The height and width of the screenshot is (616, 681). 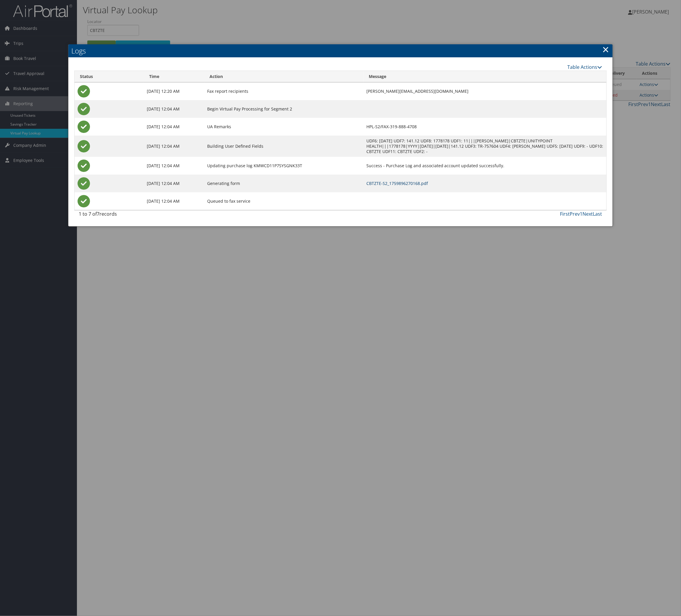 What do you see at coordinates (484, 127) in the screenshot?
I see `td: HPL-S2/FAX-319-888-4708` at bounding box center [484, 127].